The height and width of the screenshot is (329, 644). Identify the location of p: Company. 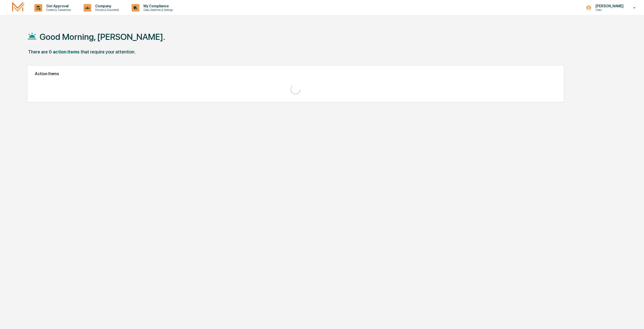
(106, 6).